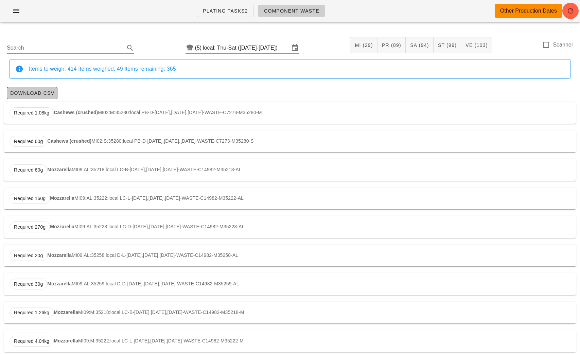  I want to click on div: Items to weigh: 414 Items weighed: 49 Items remaining: 365, so click(297, 69).